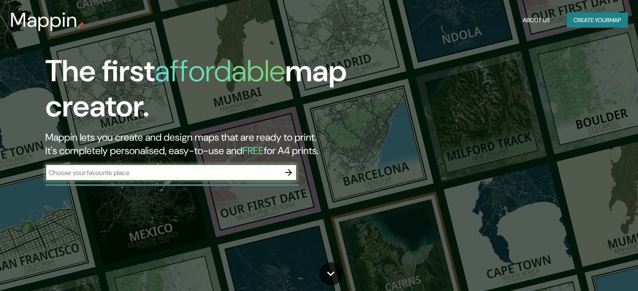  I want to click on img: mappin-pin, so click(81, 25).